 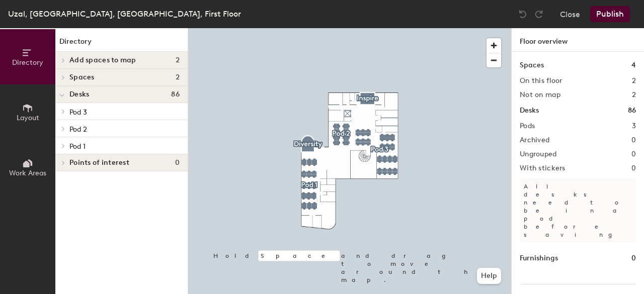 I want to click on h2: Archived, so click(x=535, y=140).